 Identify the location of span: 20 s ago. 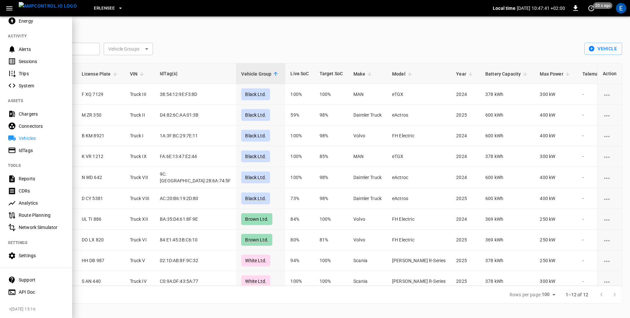
(603, 6).